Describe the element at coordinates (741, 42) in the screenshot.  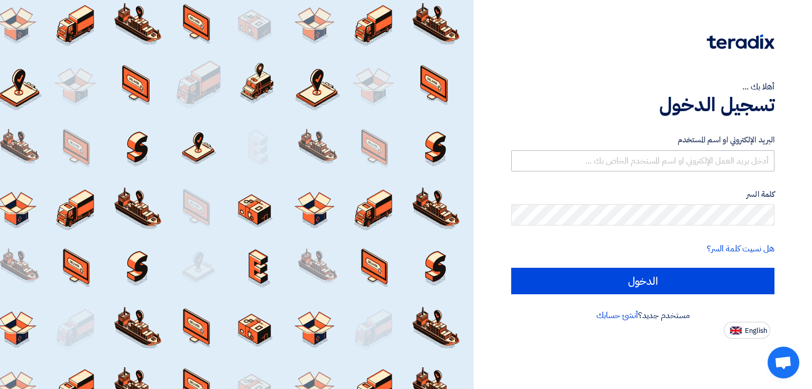
I see `img: Teradix logo` at that location.